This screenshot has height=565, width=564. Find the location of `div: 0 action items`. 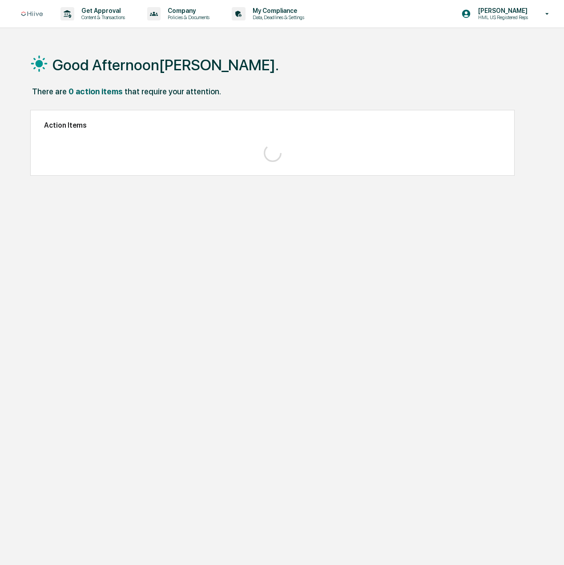

div: 0 action items is located at coordinates (96, 91).